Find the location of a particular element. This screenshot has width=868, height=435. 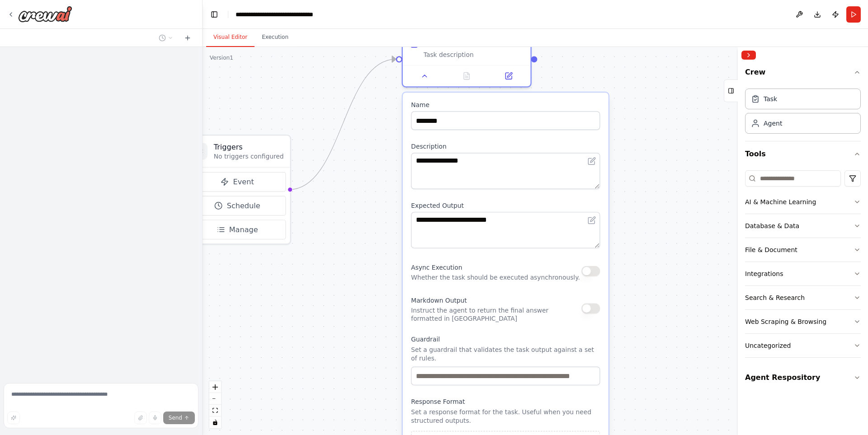

span: Event is located at coordinates (244, 182).